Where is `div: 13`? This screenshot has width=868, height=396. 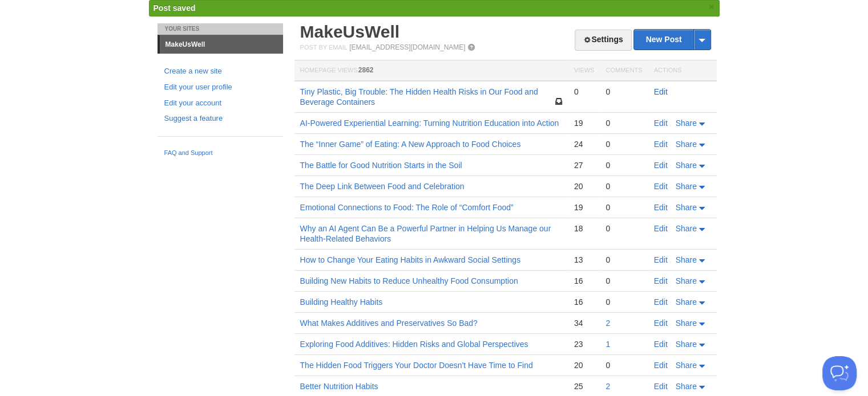 div: 13 is located at coordinates (584, 260).